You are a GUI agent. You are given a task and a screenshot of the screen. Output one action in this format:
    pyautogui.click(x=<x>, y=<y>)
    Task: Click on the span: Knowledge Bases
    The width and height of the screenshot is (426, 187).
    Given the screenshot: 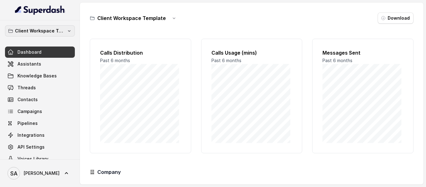 What is the action you would take?
    pyautogui.click(x=37, y=76)
    